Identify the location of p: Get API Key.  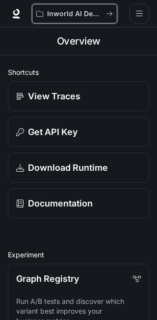
(52, 132).